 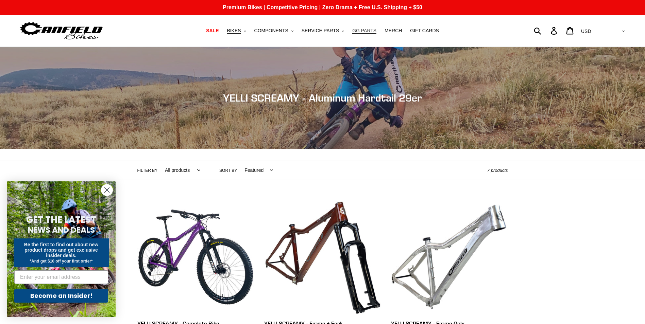 I want to click on button: Close dialog, so click(x=107, y=190).